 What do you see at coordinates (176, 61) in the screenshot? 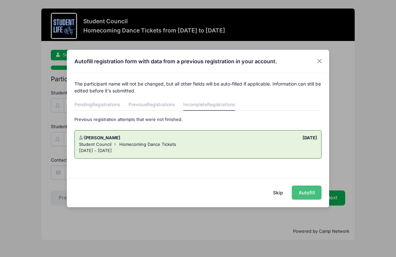
I see `h4: Autofill registration form with data from a previous registration in your account.` at bounding box center [176, 61].